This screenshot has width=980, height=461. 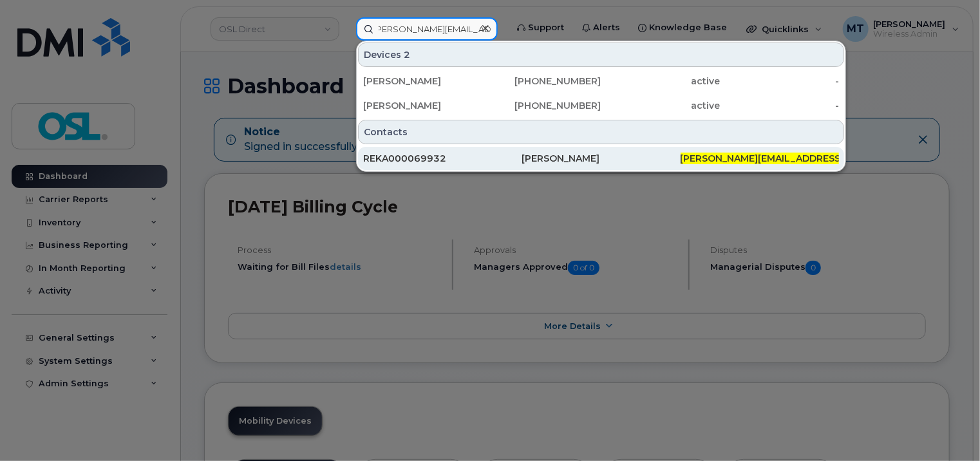 What do you see at coordinates (407, 55) in the screenshot?
I see `span: 2` at bounding box center [407, 55].